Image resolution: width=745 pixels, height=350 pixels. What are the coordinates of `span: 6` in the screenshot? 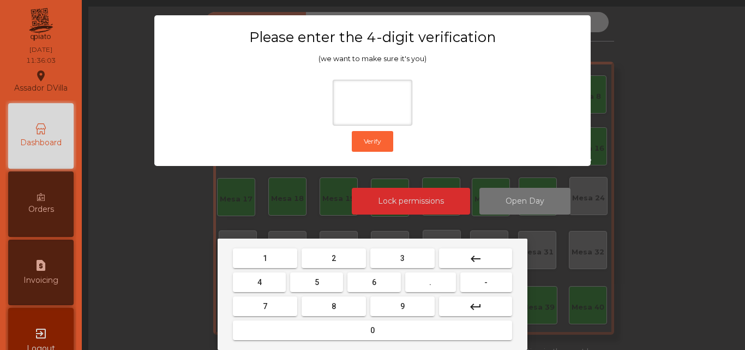 It's located at (374, 282).